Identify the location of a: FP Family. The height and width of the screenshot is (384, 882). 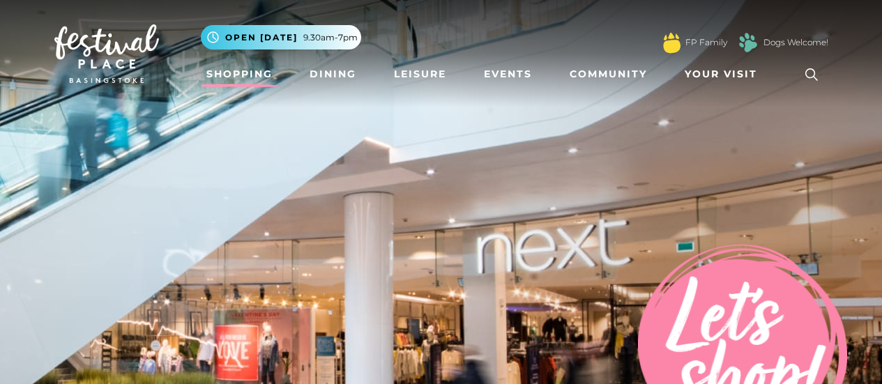
(707, 43).